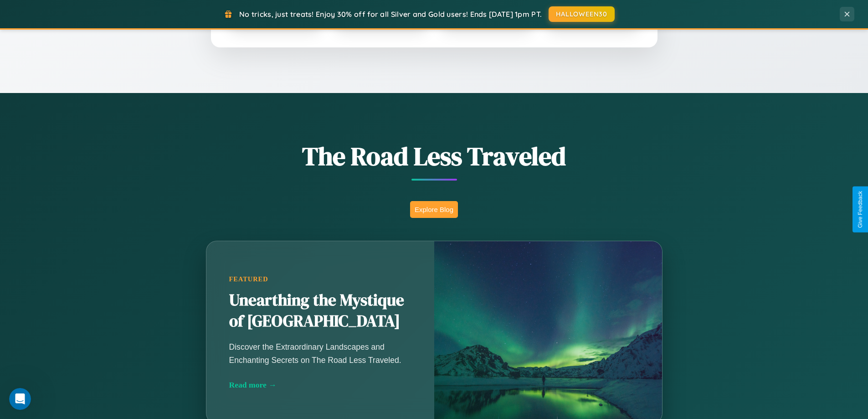 This screenshot has height=419, width=868. Describe the element at coordinates (860, 210) in the screenshot. I see `div: Give Feedback` at that location.